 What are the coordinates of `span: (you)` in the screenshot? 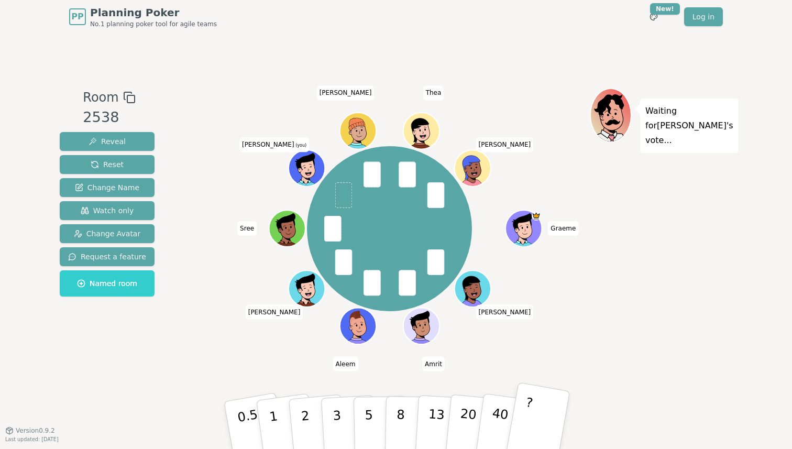 It's located at (301, 145).